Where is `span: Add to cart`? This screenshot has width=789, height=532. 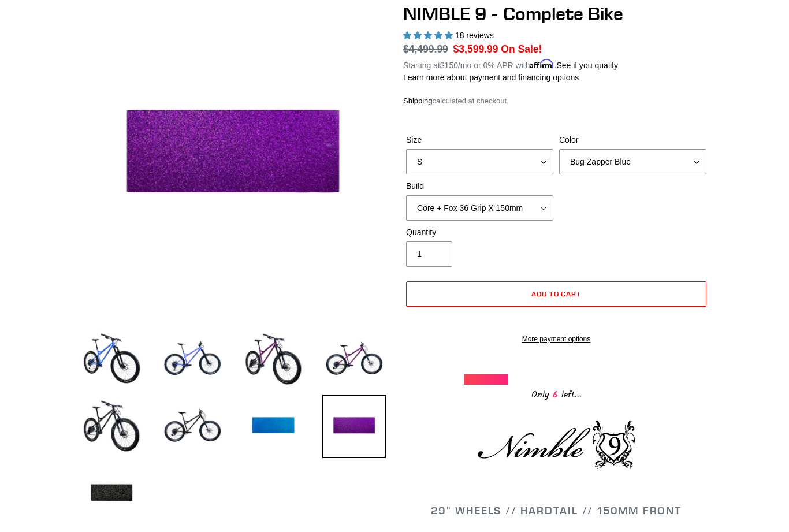 span: Add to cart is located at coordinates (556, 294).